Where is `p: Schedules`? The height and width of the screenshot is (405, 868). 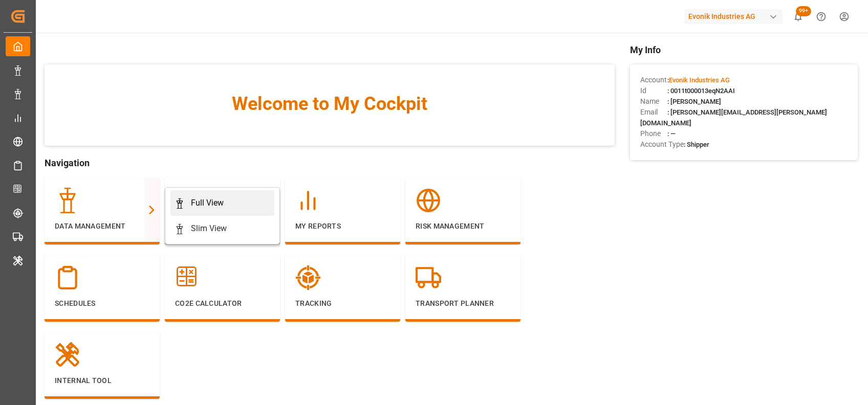
p: Schedules is located at coordinates (102, 304).